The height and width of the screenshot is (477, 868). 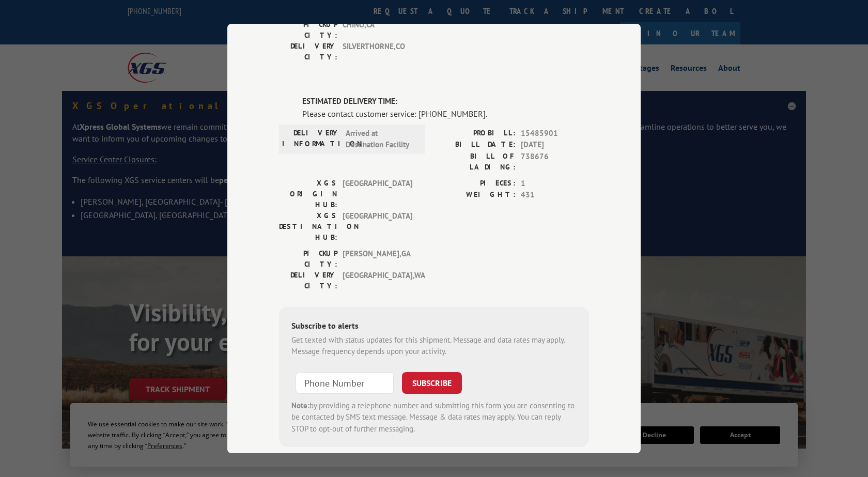 What do you see at coordinates (555, 195) in the screenshot?
I see `span: 431` at bounding box center [555, 195].